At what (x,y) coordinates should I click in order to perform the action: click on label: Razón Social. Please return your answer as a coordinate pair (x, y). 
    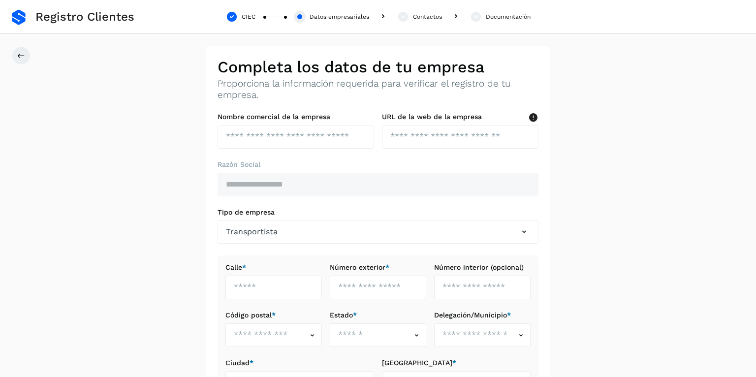
    Looking at the image, I should click on (378, 164).